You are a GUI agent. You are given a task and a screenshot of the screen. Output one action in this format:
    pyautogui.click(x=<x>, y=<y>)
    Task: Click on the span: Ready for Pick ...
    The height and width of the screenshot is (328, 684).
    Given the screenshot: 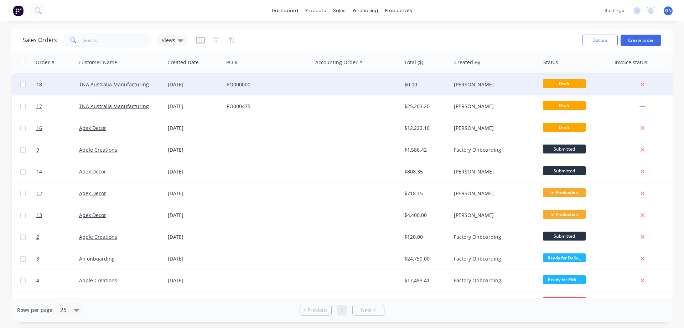 What is the action you would take?
    pyautogui.click(x=565, y=279)
    